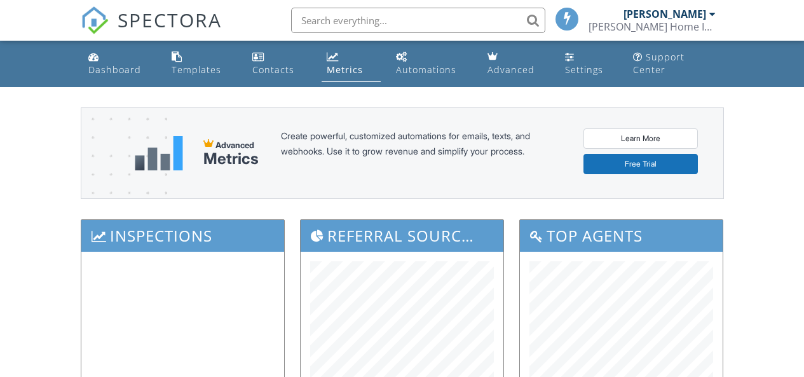 Image resolution: width=804 pixels, height=377 pixels. I want to click on a: Metrics, so click(351, 64).